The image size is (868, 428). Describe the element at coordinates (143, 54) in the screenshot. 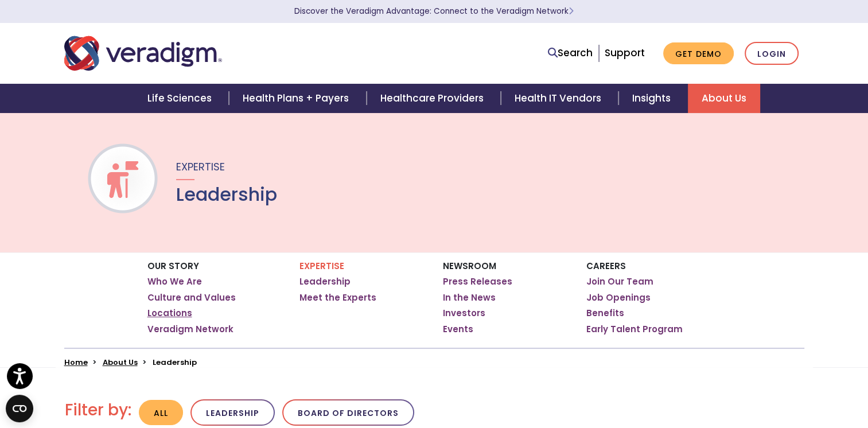

I see `a: Veradigm logo` at that location.